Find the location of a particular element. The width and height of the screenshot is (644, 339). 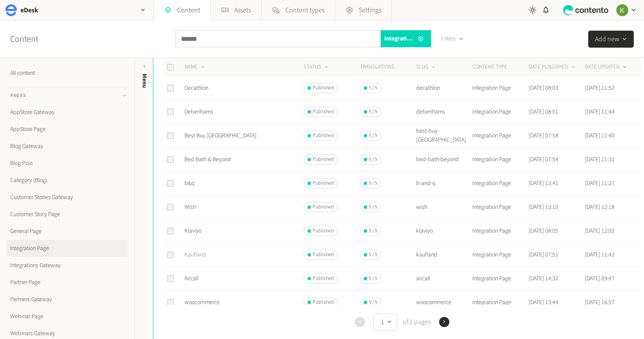

a: Decathlon is located at coordinates (196, 88).